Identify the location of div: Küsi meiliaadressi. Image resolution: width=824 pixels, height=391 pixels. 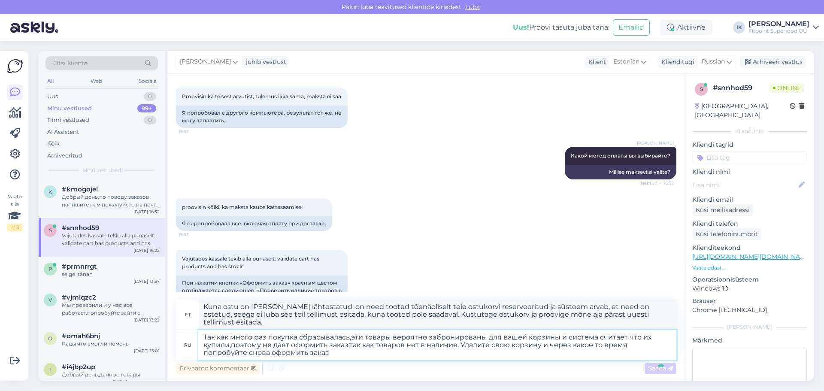
(723, 210).